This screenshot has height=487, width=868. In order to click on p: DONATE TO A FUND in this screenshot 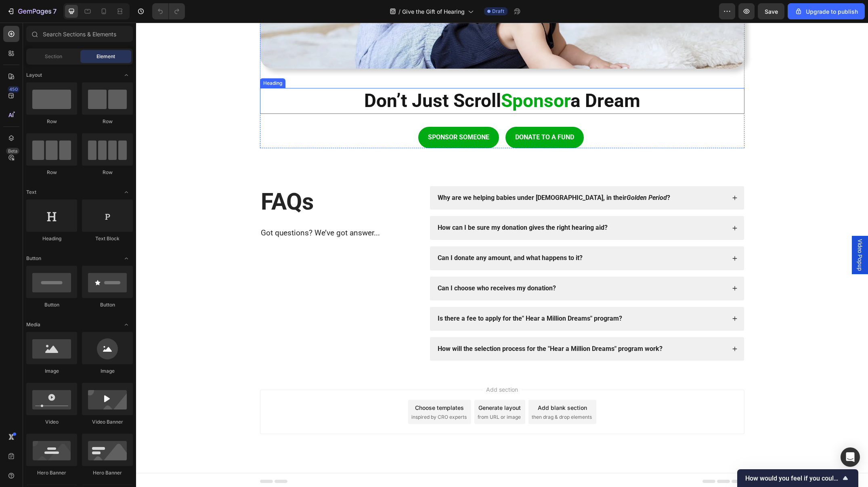, I will do `click(409, 114)`.